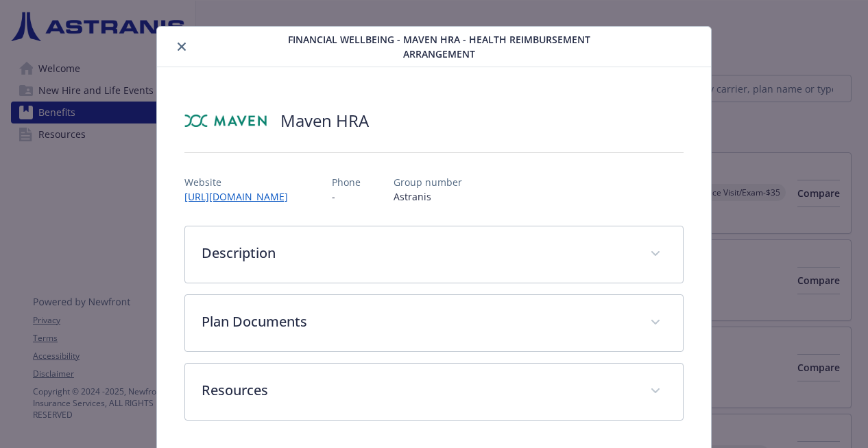 The image size is (868, 448). Describe the element at coordinates (434, 323) in the screenshot. I see `div: Plan Documents` at that location.